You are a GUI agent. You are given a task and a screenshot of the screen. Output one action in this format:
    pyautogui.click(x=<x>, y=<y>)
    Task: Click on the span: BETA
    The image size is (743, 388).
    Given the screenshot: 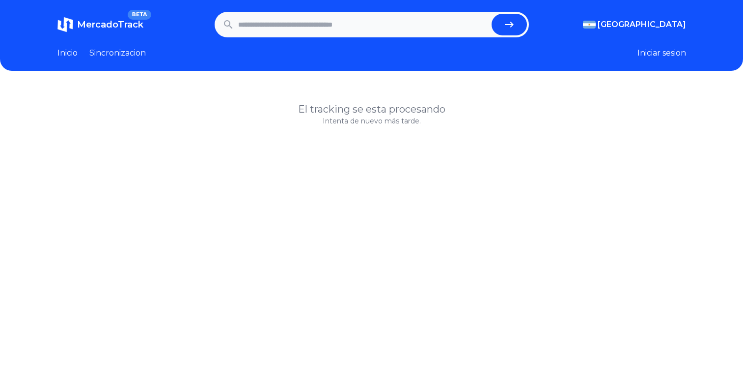 What is the action you would take?
    pyautogui.click(x=139, y=15)
    